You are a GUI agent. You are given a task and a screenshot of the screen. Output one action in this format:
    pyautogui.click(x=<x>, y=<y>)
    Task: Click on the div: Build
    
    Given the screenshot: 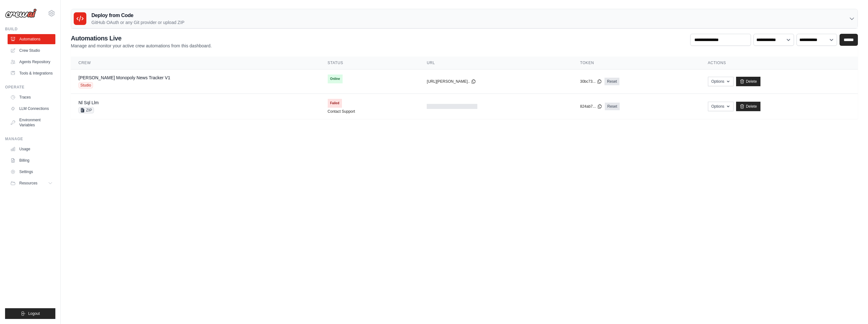 What is the action you would take?
    pyautogui.click(x=30, y=29)
    